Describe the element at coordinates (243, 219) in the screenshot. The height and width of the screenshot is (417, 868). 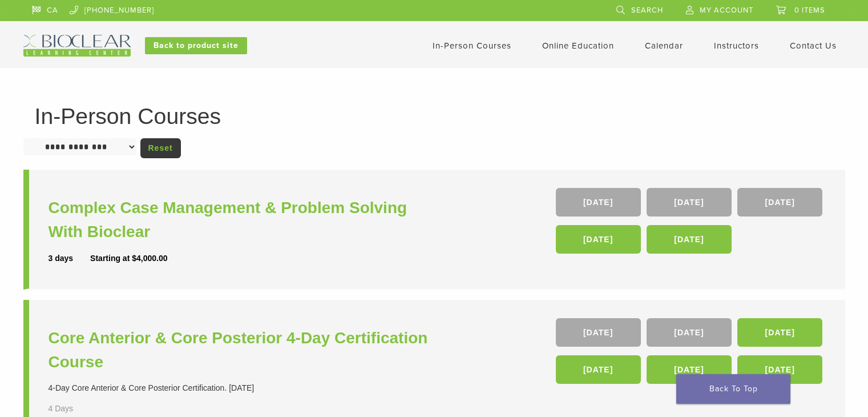
I see `h3: Complex Case Management & Problem Solving With Bioclear` at that location.